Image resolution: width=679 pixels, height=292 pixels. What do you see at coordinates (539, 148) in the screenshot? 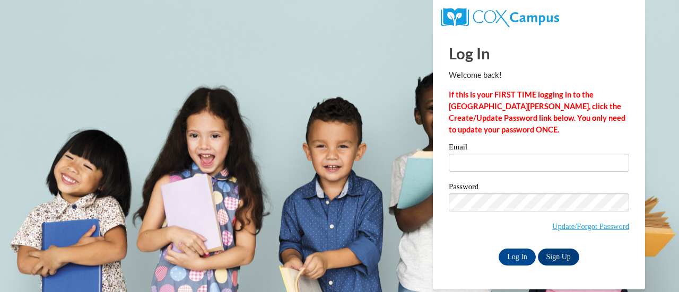
I see `label: Email` at bounding box center [539, 148].